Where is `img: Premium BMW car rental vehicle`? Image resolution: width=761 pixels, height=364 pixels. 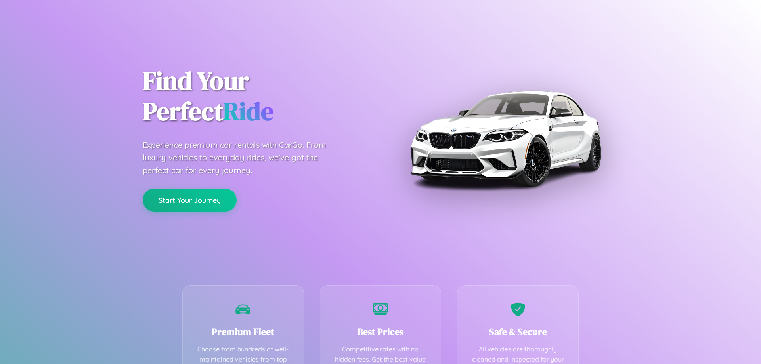 img: Premium BMW car rental vehicle is located at coordinates (505, 139).